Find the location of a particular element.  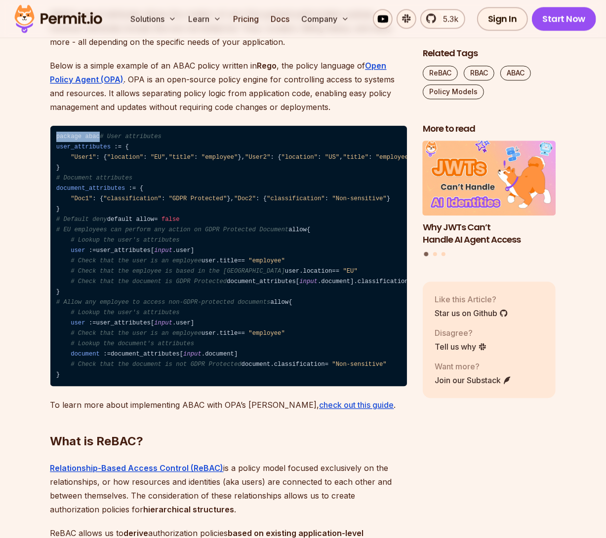

a: Star us on Github is located at coordinates (471, 313).